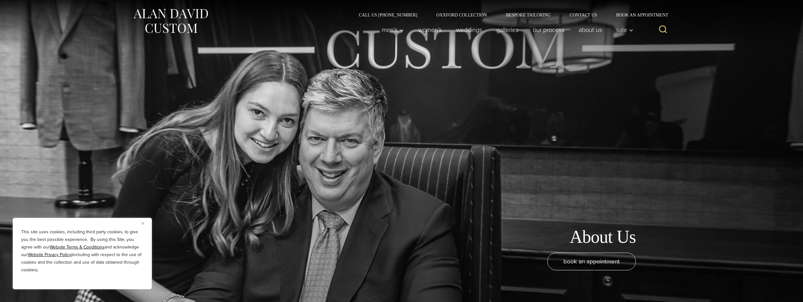  What do you see at coordinates (548, 30) in the screenshot?
I see `a: Our Process` at bounding box center [548, 30].